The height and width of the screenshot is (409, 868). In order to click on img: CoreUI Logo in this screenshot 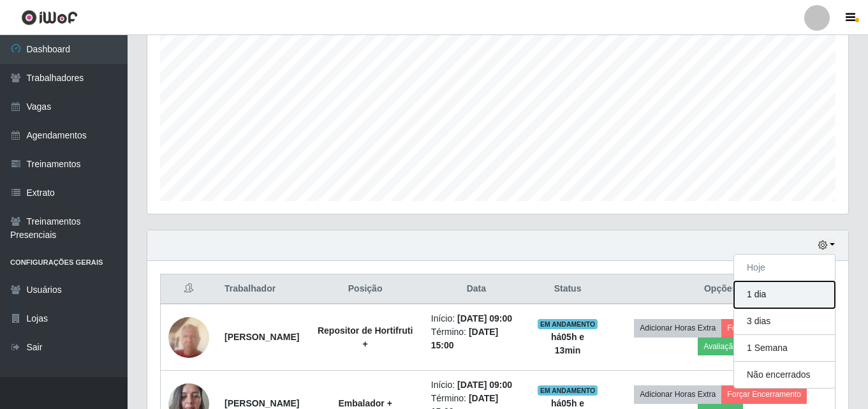, I will do `click(49, 17)`.